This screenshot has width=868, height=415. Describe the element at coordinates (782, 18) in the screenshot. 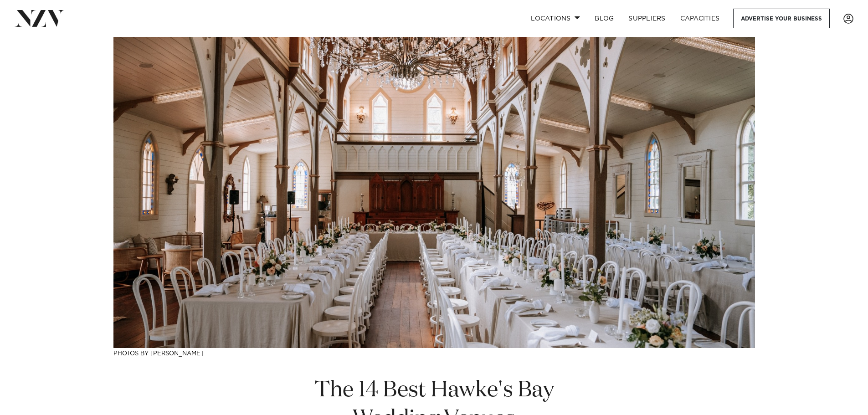

I see `a: Advertise your business` at that location.